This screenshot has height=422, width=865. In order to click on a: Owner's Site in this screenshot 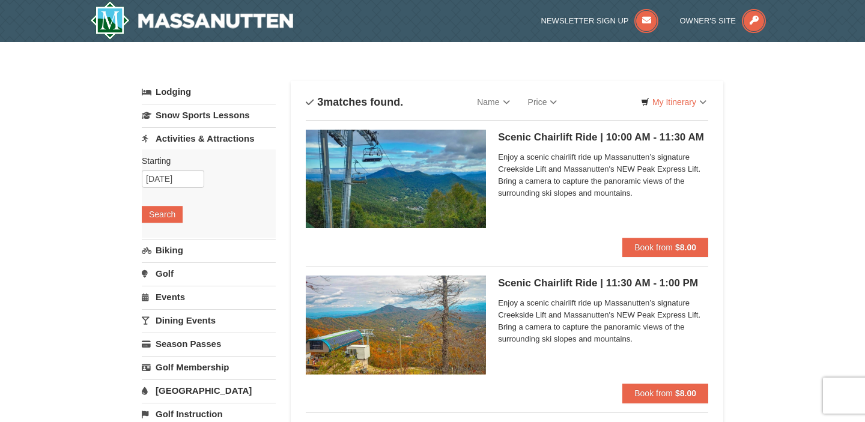, I will do `click(723, 20)`.